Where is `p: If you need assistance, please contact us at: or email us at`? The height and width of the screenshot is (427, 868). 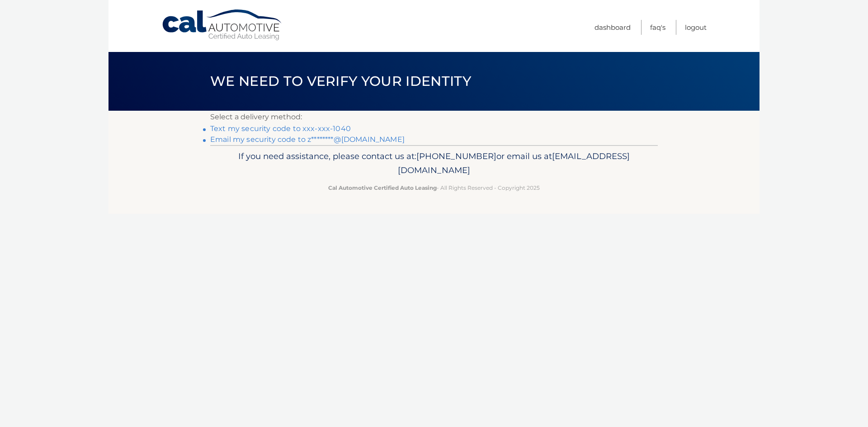 p: If you need assistance, please contact us at: or email us at is located at coordinates (434, 164).